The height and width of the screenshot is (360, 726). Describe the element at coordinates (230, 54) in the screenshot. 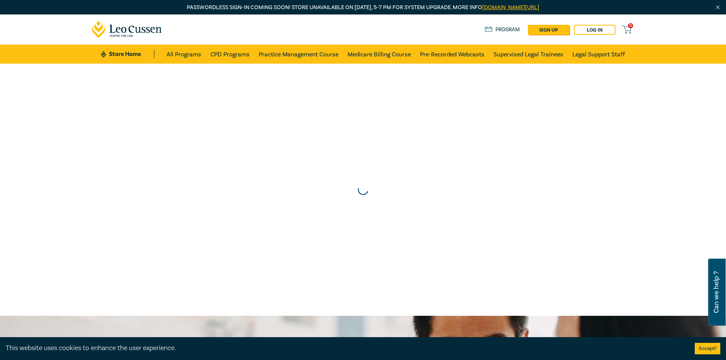

I see `a: CPD Programs` at that location.